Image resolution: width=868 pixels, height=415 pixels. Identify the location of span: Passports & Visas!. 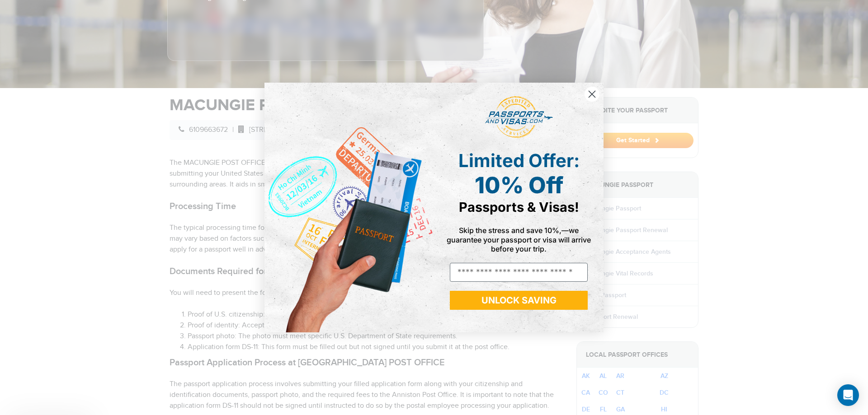
(519, 207).